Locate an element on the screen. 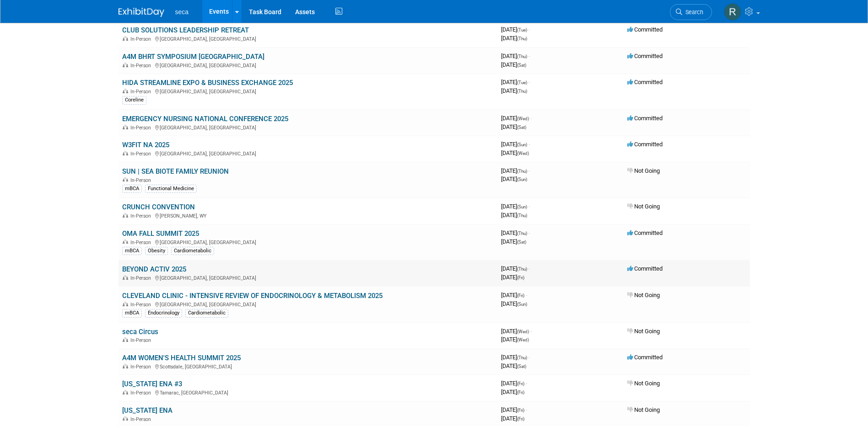 The height and width of the screenshot is (426, 868). div: Coreline is located at coordinates (134, 100).